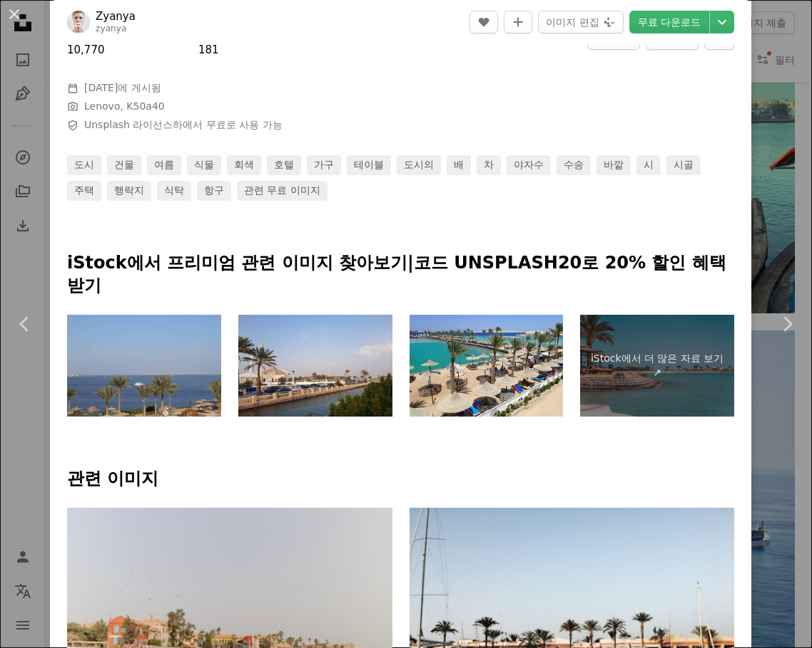  What do you see at coordinates (529, 165) in the screenshot?
I see `a: 야자수` at bounding box center [529, 165].